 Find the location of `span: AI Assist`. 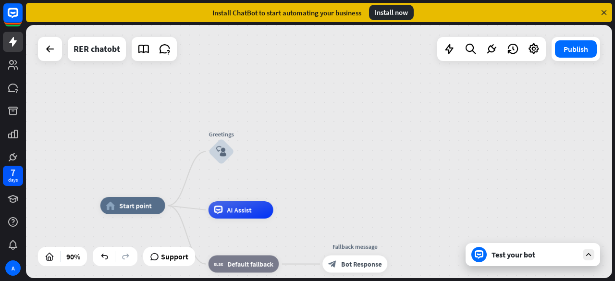

span: AI Assist is located at coordinates (239, 210).